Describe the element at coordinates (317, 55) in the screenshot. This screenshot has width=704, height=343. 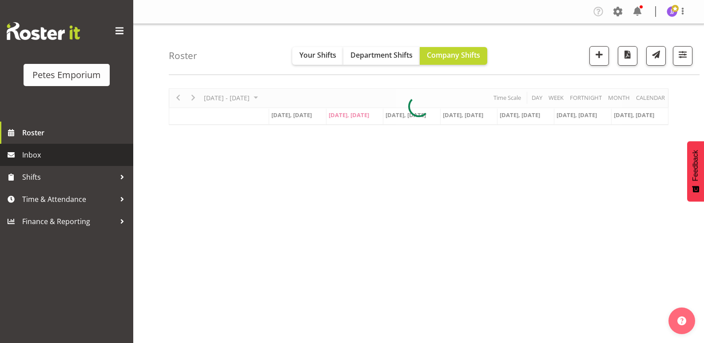
I see `span: Your Shifts` at that location.